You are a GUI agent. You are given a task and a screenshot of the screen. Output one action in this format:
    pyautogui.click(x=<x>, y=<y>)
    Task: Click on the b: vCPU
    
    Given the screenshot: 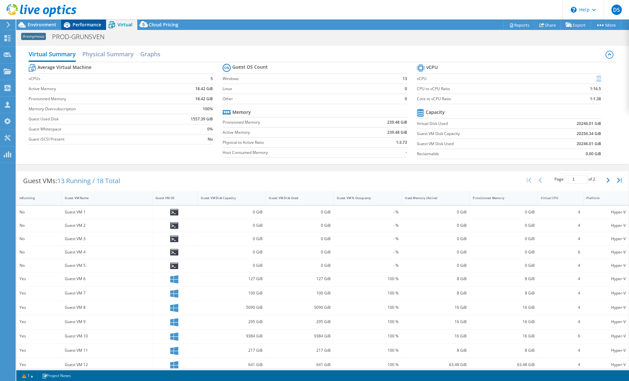 What is the action you would take?
    pyautogui.click(x=432, y=67)
    